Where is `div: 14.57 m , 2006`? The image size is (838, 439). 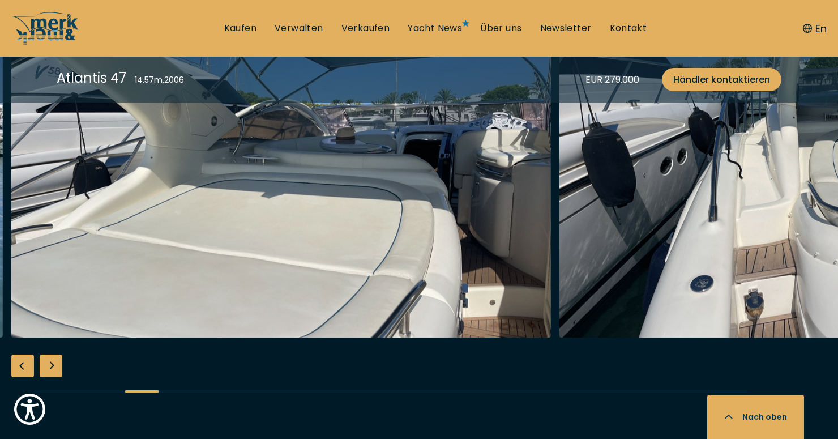 div: 14.57 m , 2006 is located at coordinates (159, 80).